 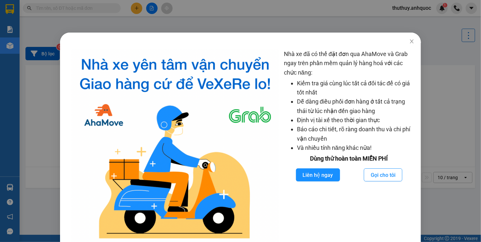 I want to click on li: Định vị tài xế theo thời gian thực, so click(x=355, y=120).